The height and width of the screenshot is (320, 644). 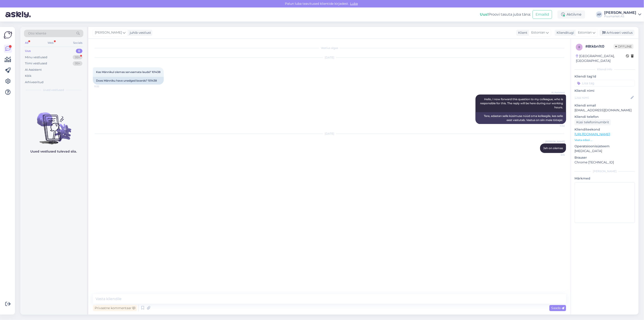 What do you see at coordinates (604, 83) in the screenshot?
I see `input: Lisa tag` at bounding box center [604, 83].